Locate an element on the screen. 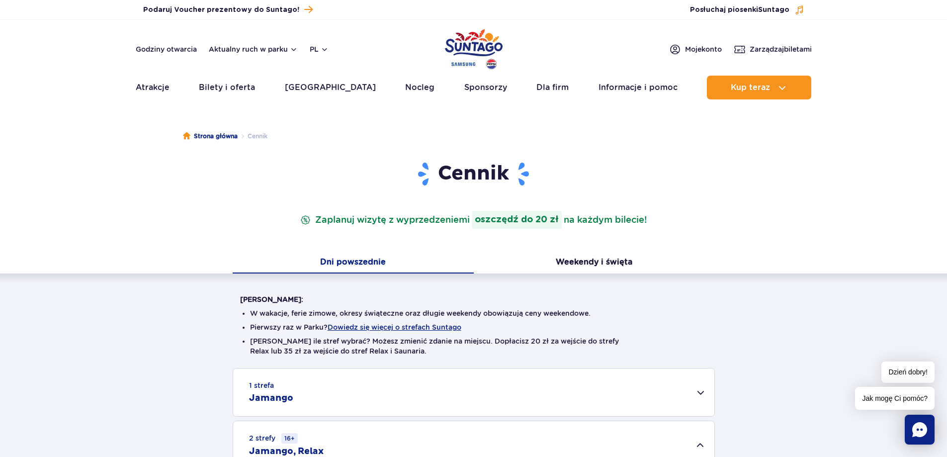  div: Chat is located at coordinates (920, 430).